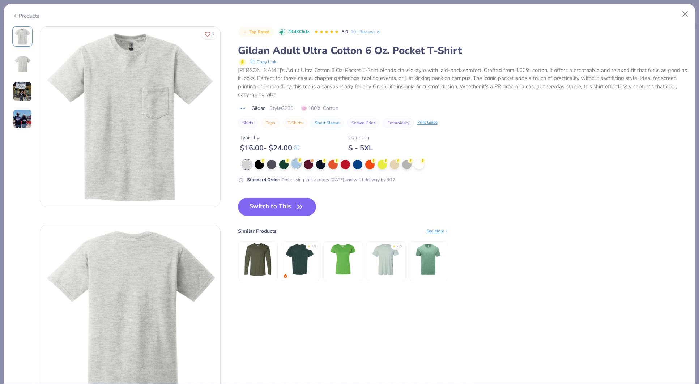 Image resolution: width=699 pixels, height=384 pixels. What do you see at coordinates (257, 231) in the screenshot?
I see `div: Similar Products` at bounding box center [257, 231].